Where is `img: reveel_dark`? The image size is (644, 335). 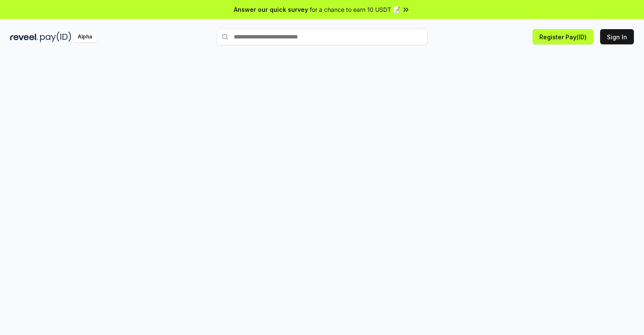
img: reveel_dark is located at coordinates (24, 37).